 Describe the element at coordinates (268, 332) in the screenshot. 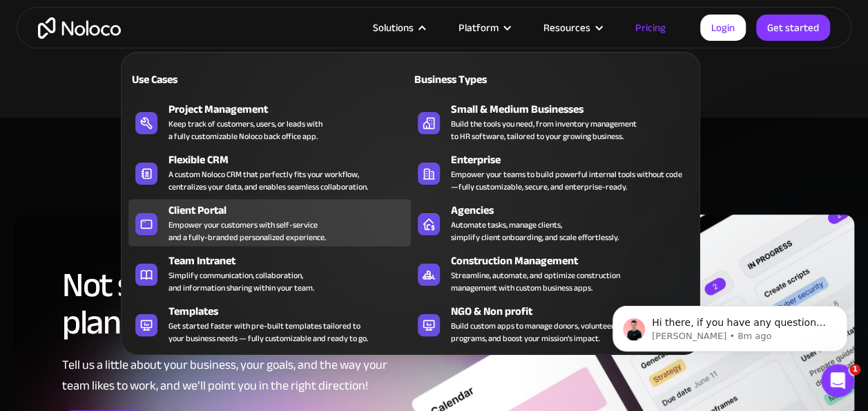

I see `div: Get started faster with pre-built templates tailored to your business needs — fully customizable ...` at that location.